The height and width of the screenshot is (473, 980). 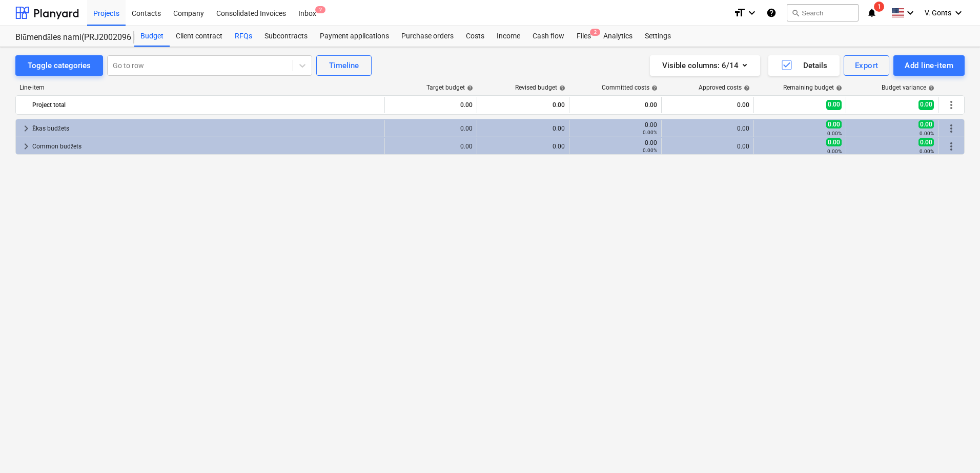 What do you see at coordinates (867, 66) in the screenshot?
I see `div: Export` at bounding box center [867, 66].